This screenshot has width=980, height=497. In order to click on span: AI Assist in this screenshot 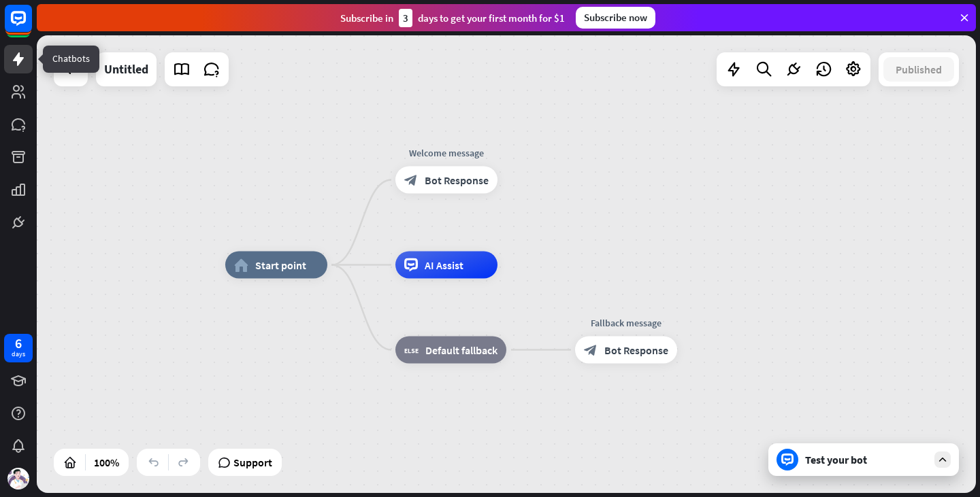, I will do `click(444, 265)`.